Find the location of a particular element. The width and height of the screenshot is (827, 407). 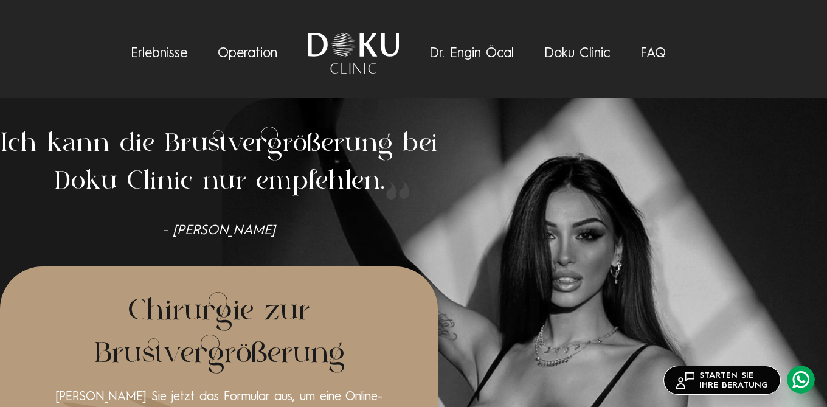

img: Doku Clinic is located at coordinates (353, 53).